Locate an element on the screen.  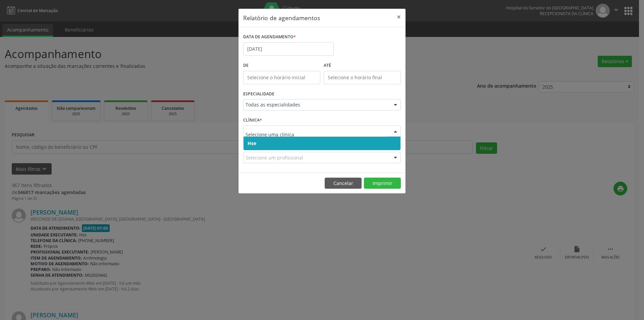
label: De is located at coordinates (281, 65).